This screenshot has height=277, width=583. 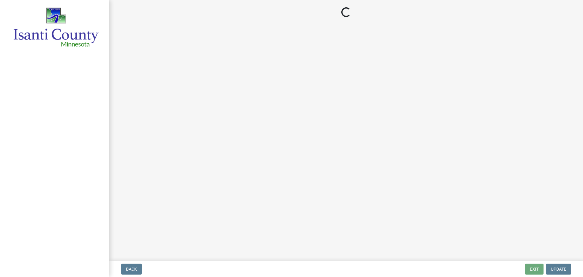 I want to click on span: Update, so click(x=559, y=269).